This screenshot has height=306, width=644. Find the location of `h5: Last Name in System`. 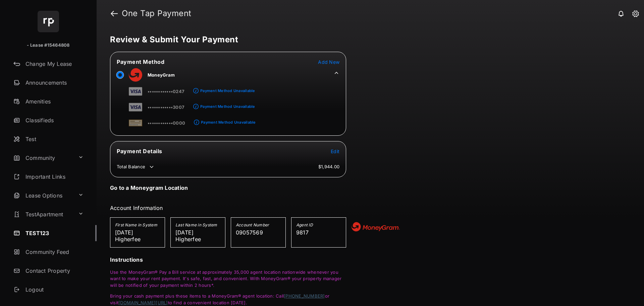

h5: Last Name in System is located at coordinates (198, 226).